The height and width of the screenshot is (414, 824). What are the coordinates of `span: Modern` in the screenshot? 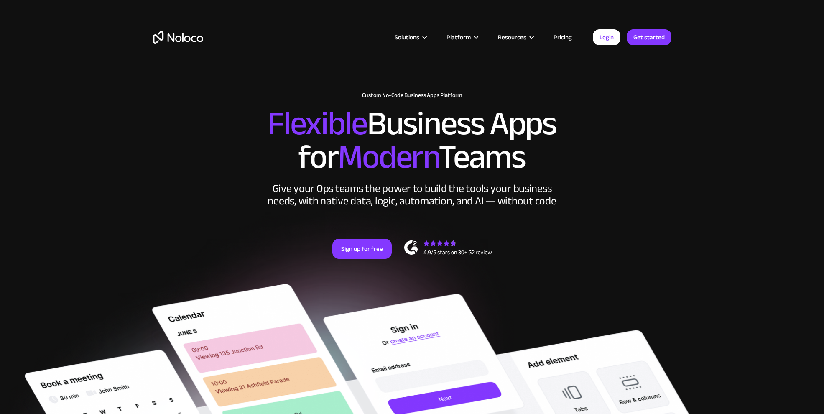 It's located at (388, 157).